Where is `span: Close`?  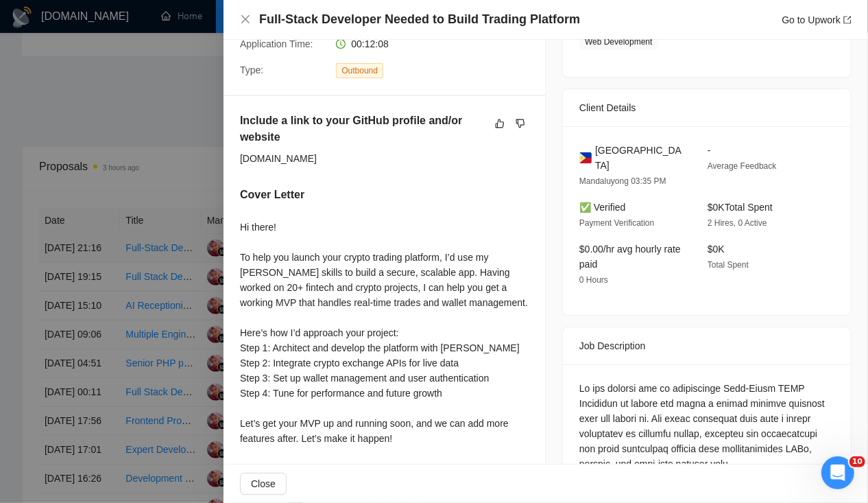 span: Close is located at coordinates (263, 484).